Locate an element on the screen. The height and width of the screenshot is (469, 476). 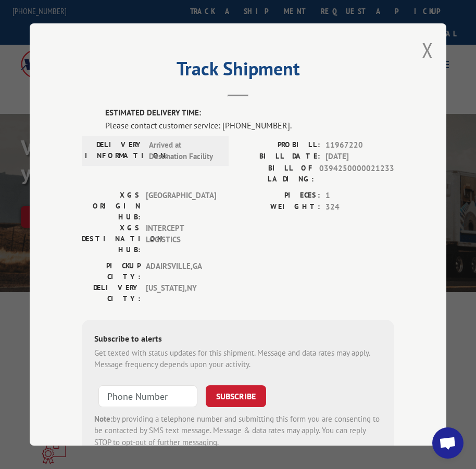
label: XGS DESTINATION HUB: is located at coordinates (111, 239).